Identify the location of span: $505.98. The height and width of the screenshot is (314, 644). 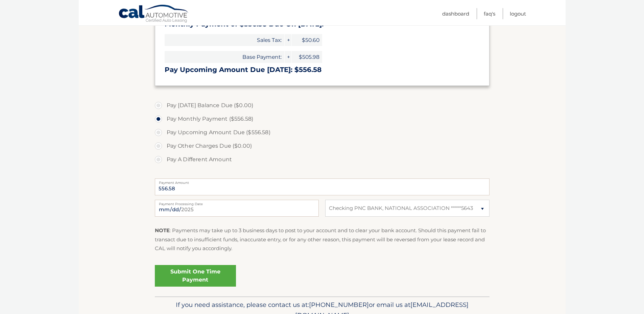
(307, 57).